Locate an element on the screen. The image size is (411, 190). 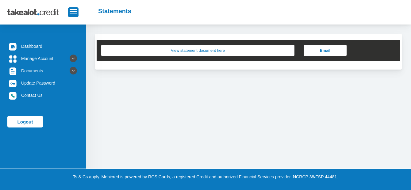
a: Email is located at coordinates (325, 50).